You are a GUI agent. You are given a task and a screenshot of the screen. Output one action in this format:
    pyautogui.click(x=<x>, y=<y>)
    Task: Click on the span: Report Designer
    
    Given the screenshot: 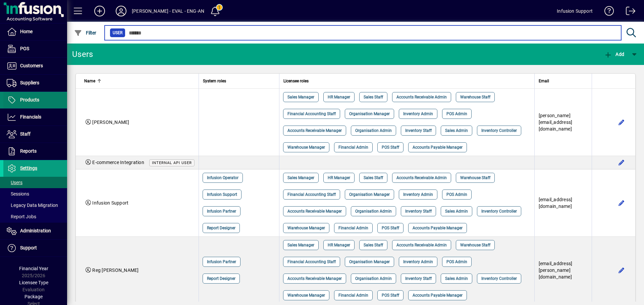 What is the action you would take?
    pyautogui.click(x=221, y=228)
    